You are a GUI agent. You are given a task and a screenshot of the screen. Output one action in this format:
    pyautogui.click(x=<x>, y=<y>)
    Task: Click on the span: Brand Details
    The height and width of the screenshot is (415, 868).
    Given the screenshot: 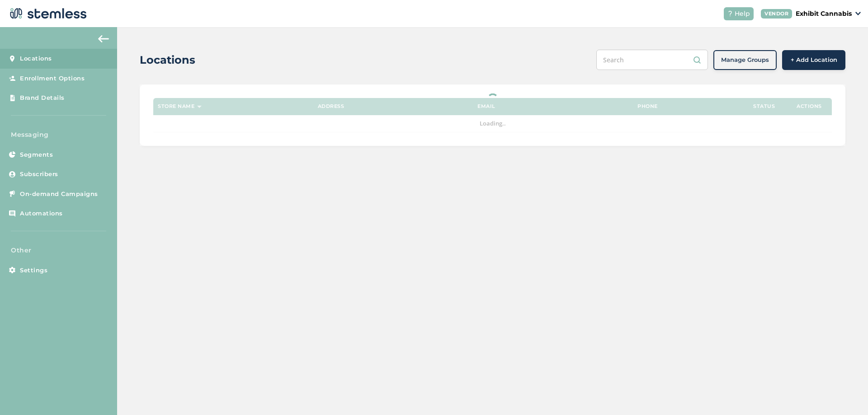 What is the action you would take?
    pyautogui.click(x=42, y=98)
    